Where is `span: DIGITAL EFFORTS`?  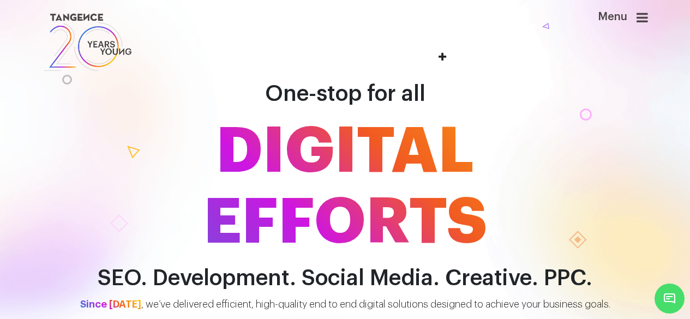 span: DIGITAL EFFORTS is located at coordinates (345, 187).